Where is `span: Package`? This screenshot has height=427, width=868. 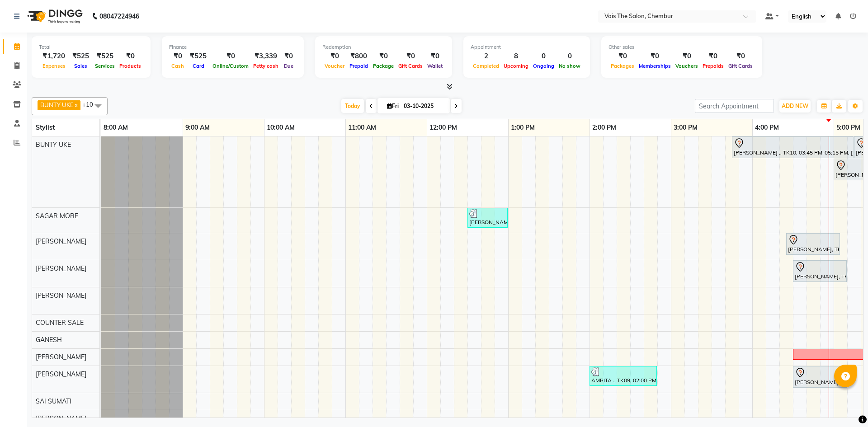
span: Package is located at coordinates (383, 66).